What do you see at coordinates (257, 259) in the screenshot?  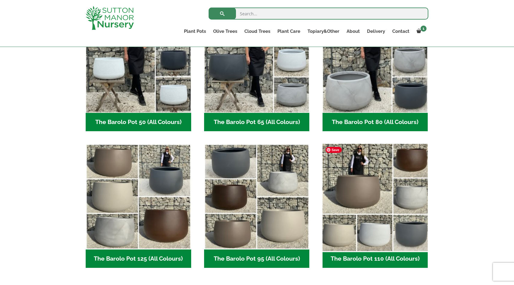 I see `h2: The Barolo Pot 95 (All Colours)` at bounding box center [257, 259].